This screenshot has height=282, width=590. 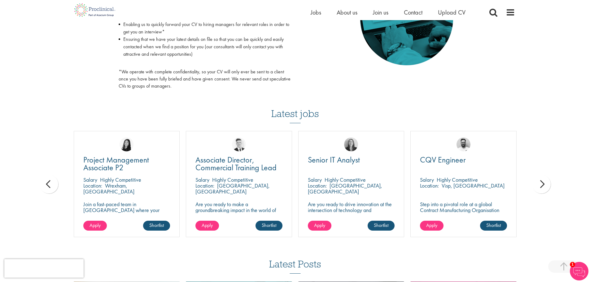 I want to click on img: Numhom Sudsok, so click(x=126, y=144).